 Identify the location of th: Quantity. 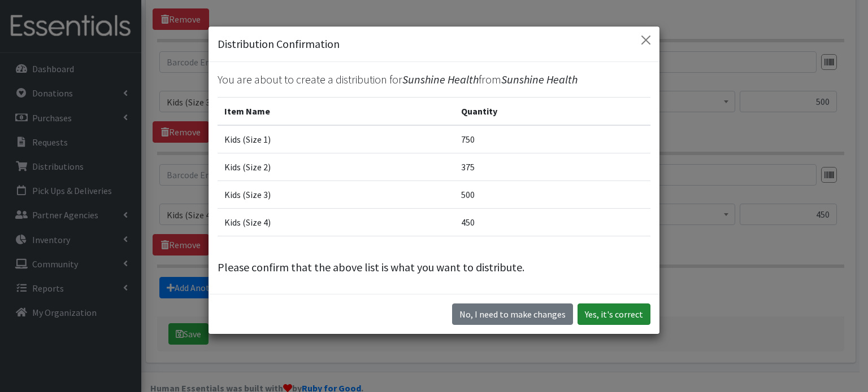
(552, 112).